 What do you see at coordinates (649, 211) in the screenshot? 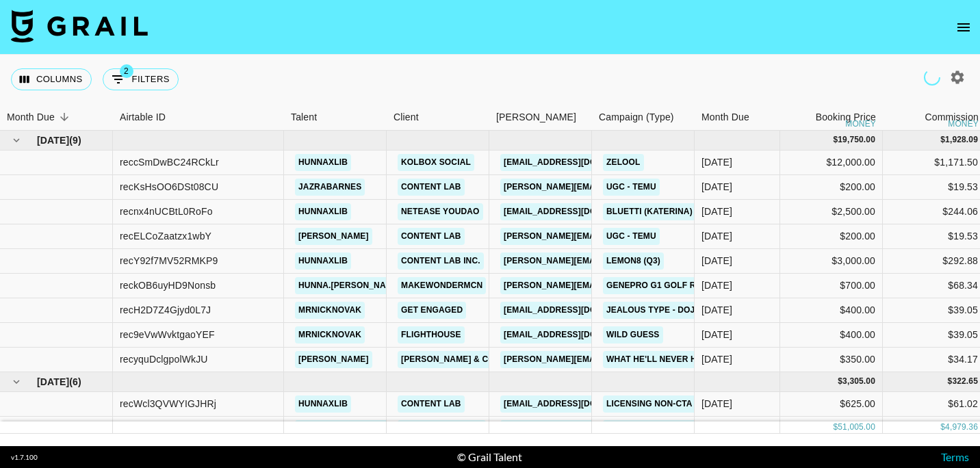
I see `a: Bluetti (Katerina)` at bounding box center [649, 211].